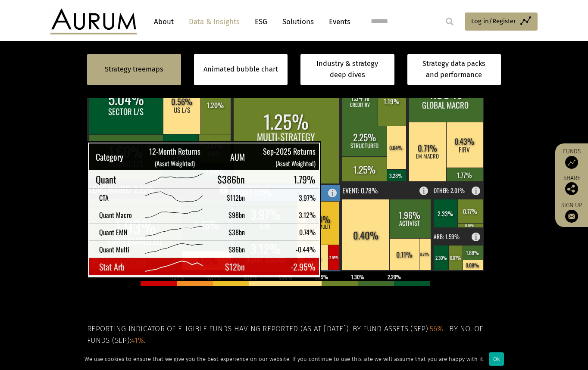 The image size is (588, 370). Describe the element at coordinates (338, 21) in the screenshot. I see `a: Events` at that location.